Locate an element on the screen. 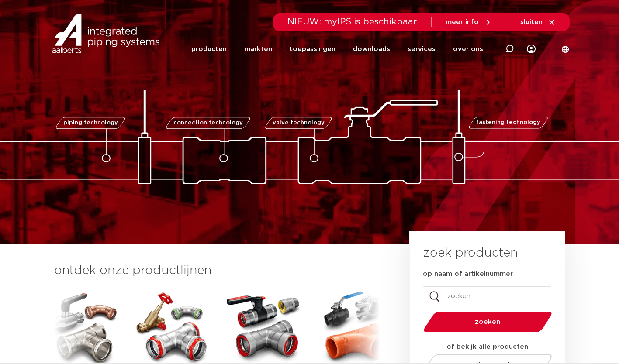 Image resolution: width=619 pixels, height=364 pixels. span: NIEUW: myIPS is beschikbaar is located at coordinates (352, 22).